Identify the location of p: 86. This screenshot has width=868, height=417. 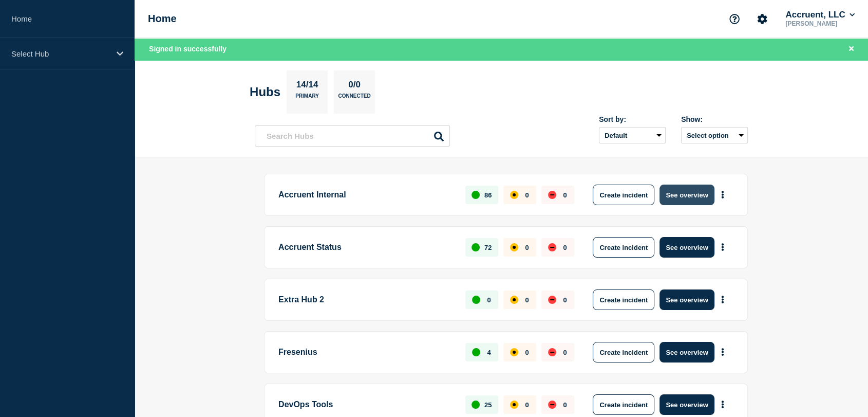
(488, 194).